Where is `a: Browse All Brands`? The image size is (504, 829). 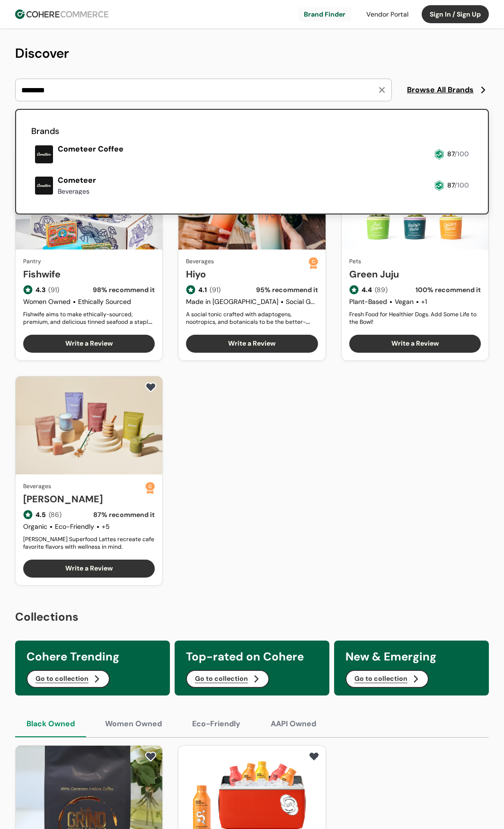
a: Browse All Brands is located at coordinates (447, 90).